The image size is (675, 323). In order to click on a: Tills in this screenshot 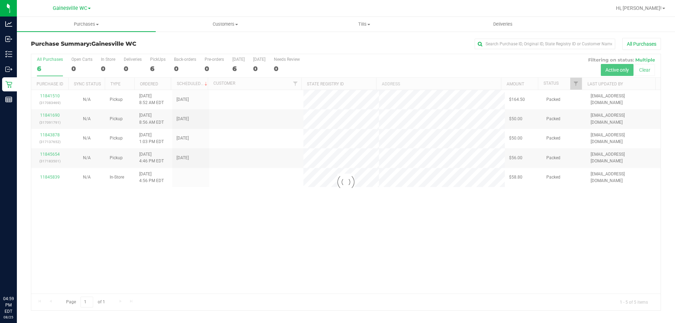, I will do `click(364, 24)`.